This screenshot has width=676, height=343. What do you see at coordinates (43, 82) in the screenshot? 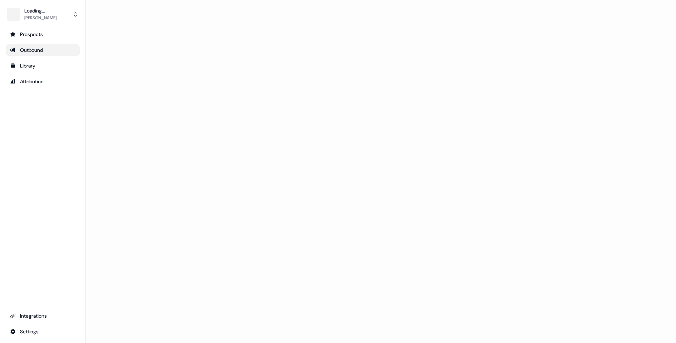
I see `div: Attribution` at bounding box center [43, 82].